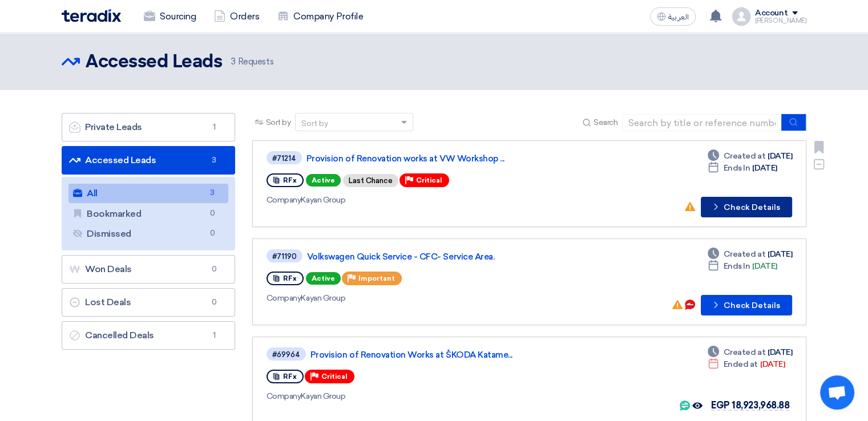 The height and width of the screenshot is (421, 868). What do you see at coordinates (236, 17) in the screenshot?
I see `a: Orders` at bounding box center [236, 17].